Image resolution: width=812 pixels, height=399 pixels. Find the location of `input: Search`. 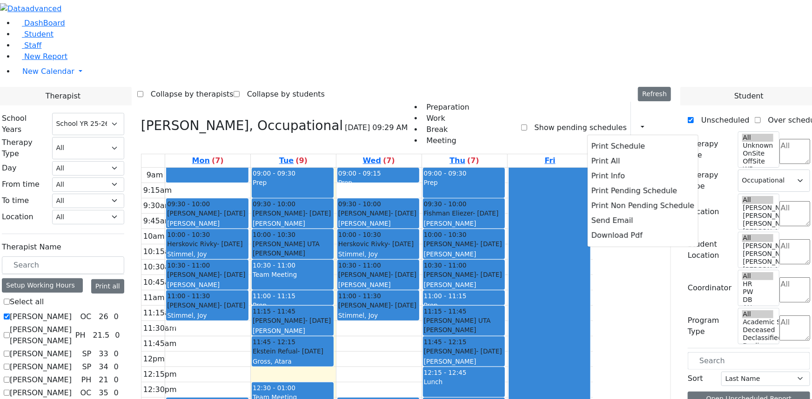

input: Search is located at coordinates (748, 361).